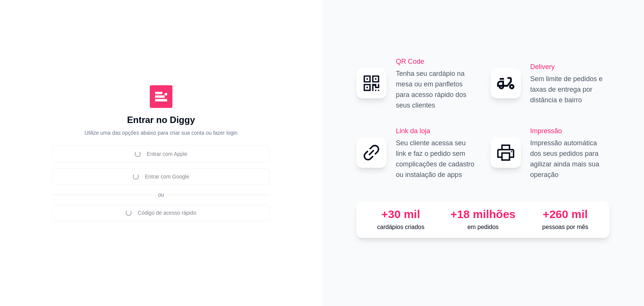 Image resolution: width=644 pixels, height=306 pixels. What do you see at coordinates (161, 133) in the screenshot?
I see `p: Utilize uma das opções abaixo para criar sua conta ou fazer login` at bounding box center [161, 133].